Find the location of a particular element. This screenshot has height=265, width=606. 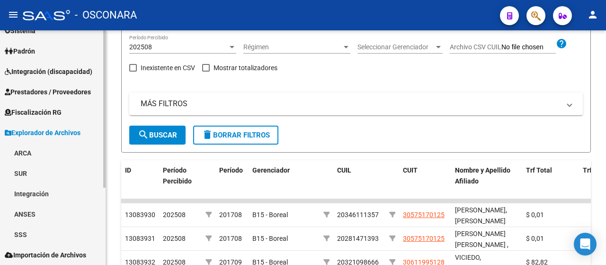

span: 13083931 is located at coordinates (140, 238).